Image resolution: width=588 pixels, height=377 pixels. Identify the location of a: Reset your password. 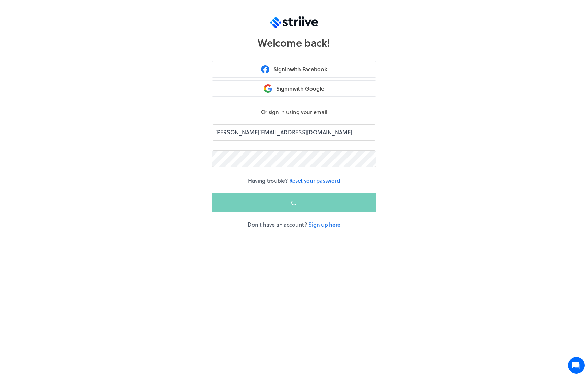
(315, 180).